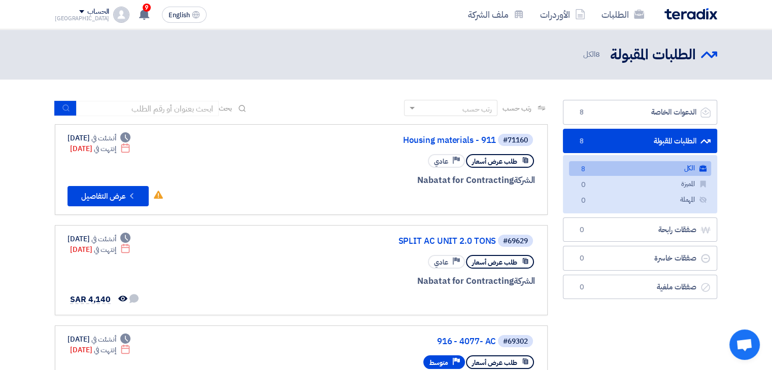 This screenshot has width=772, height=370. Describe the element at coordinates (394, 242) in the screenshot. I see `a: SPLIT AC UNIT 2.0 TONS` at that location.